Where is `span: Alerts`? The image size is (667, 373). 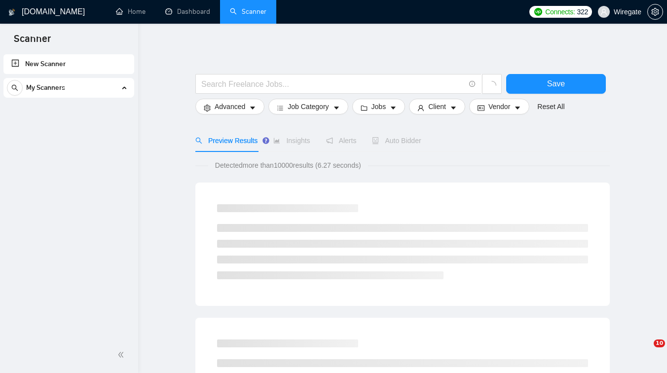
span: Alerts is located at coordinates (341, 141).